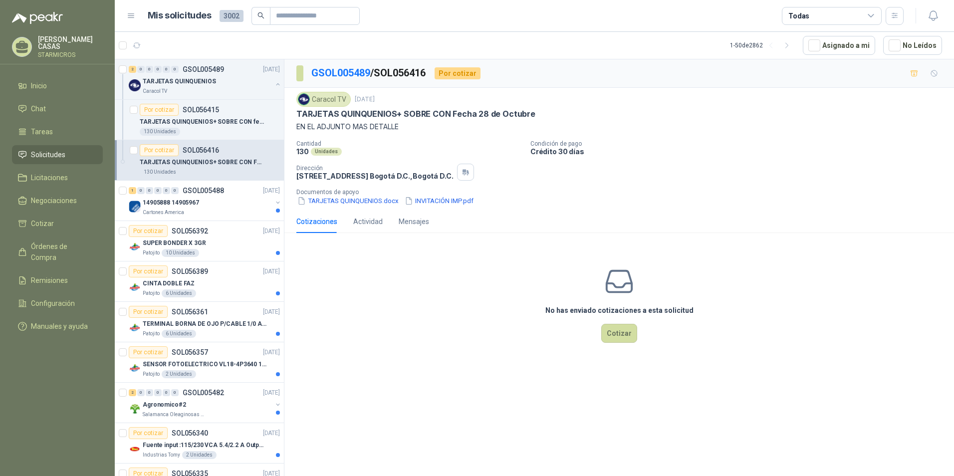 Image resolution: width=954 pixels, height=476 pixels. I want to click on p: TARJETAS QUINQUENIOS, so click(179, 81).